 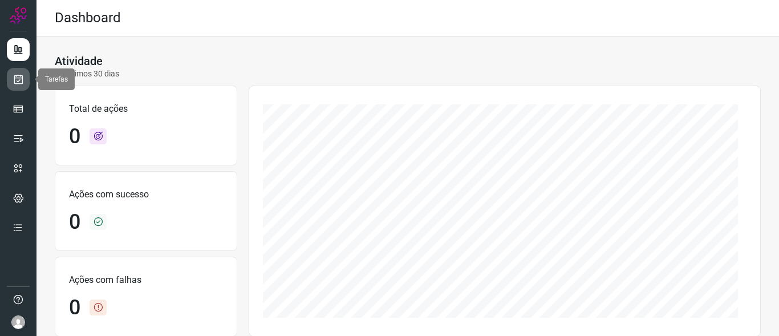 I want to click on span: Tarefas, so click(x=56, y=79).